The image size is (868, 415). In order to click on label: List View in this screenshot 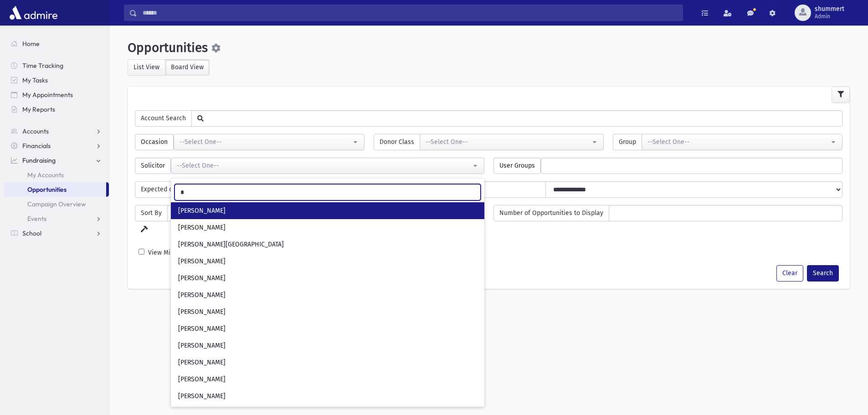, I will do `click(147, 68)`.